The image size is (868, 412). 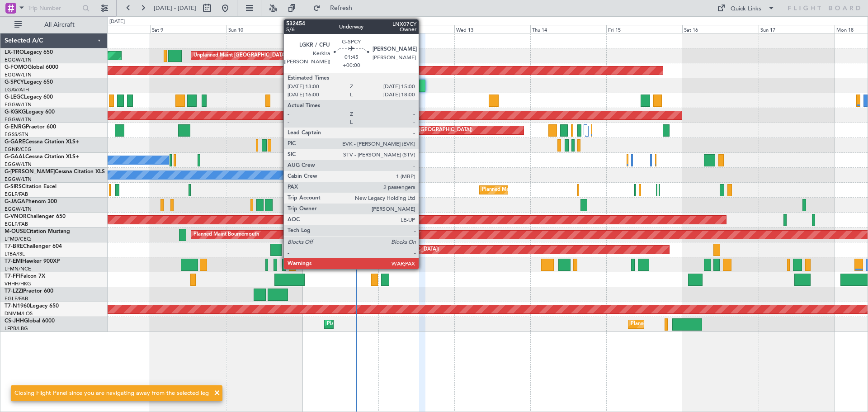 I want to click on span: M-OUSE, so click(x=15, y=231).